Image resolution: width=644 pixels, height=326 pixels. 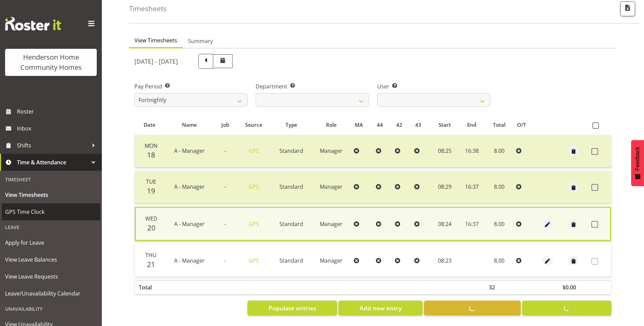 I want to click on label: Pay Period, so click(x=191, y=87).